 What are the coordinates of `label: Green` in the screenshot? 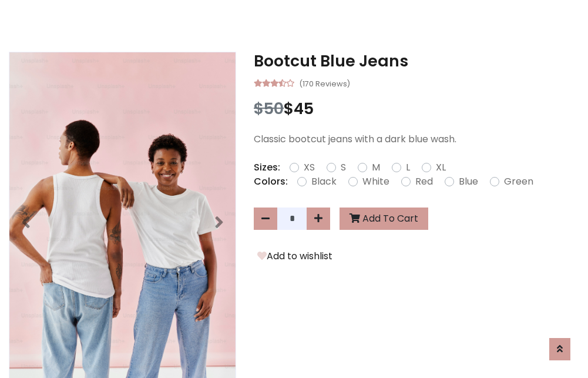 It's located at (518, 181).